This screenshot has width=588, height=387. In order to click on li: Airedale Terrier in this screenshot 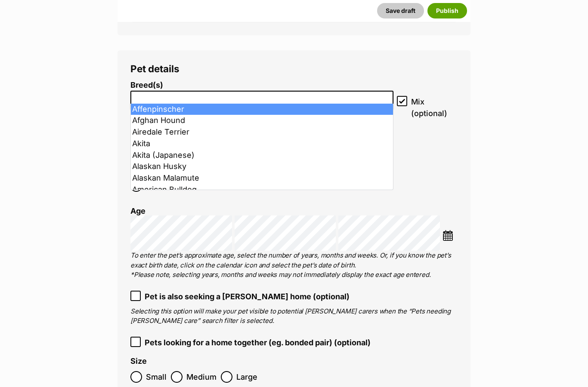, I will do `click(262, 132)`.